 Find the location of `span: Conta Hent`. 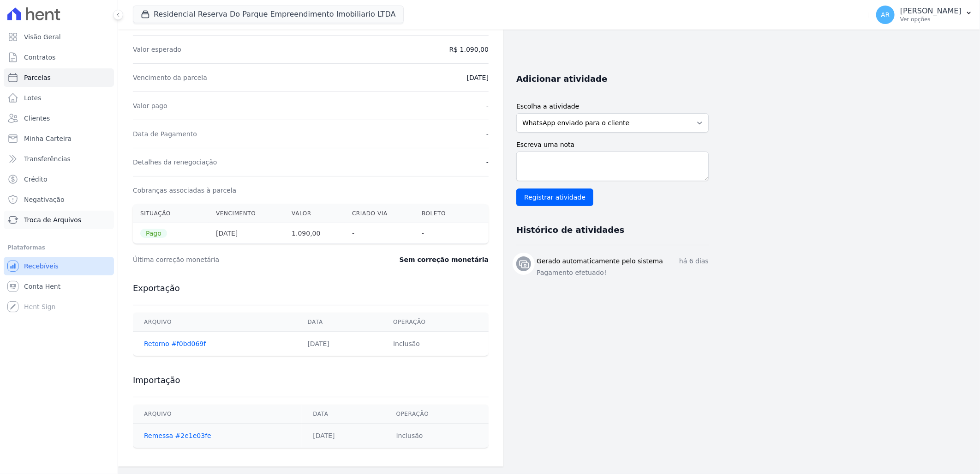

span: Conta Hent is located at coordinates (42, 286).